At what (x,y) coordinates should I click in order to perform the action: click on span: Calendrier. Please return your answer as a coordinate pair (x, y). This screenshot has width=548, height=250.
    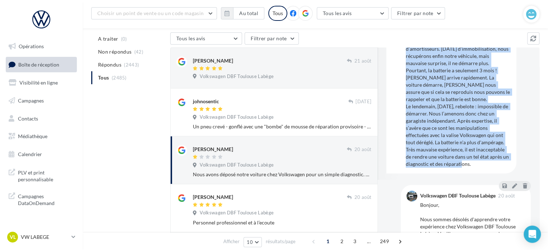
    Looking at the image, I should click on (30, 154).